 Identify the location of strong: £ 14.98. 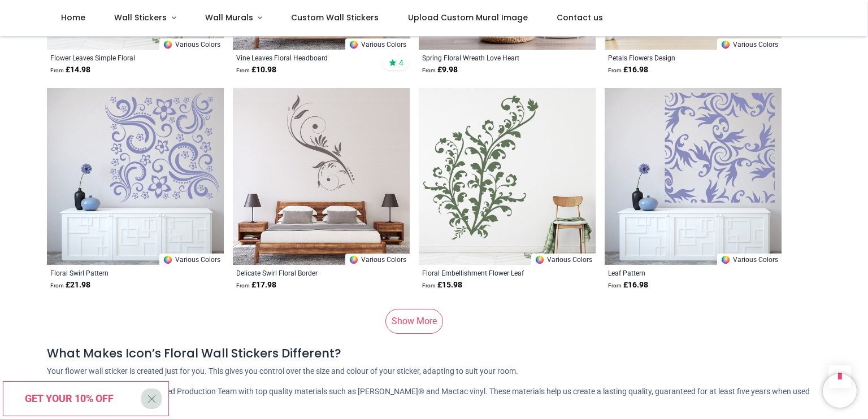
(70, 70).